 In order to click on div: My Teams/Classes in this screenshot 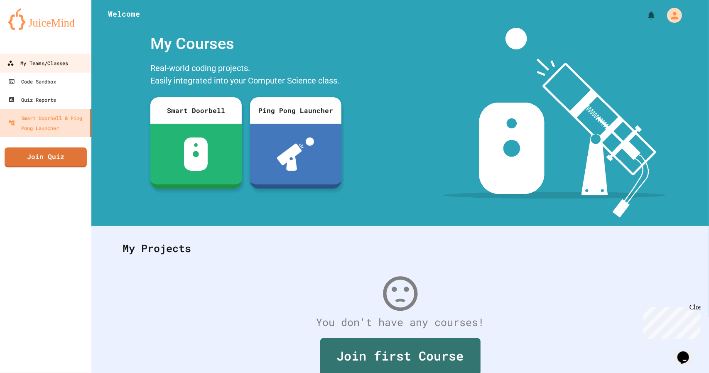, I will do `click(37, 63)`.